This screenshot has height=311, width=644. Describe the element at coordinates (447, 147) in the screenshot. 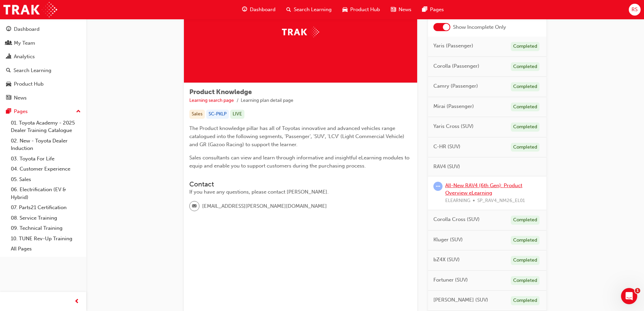

I see `span: C-HR (SUV)` at that location.